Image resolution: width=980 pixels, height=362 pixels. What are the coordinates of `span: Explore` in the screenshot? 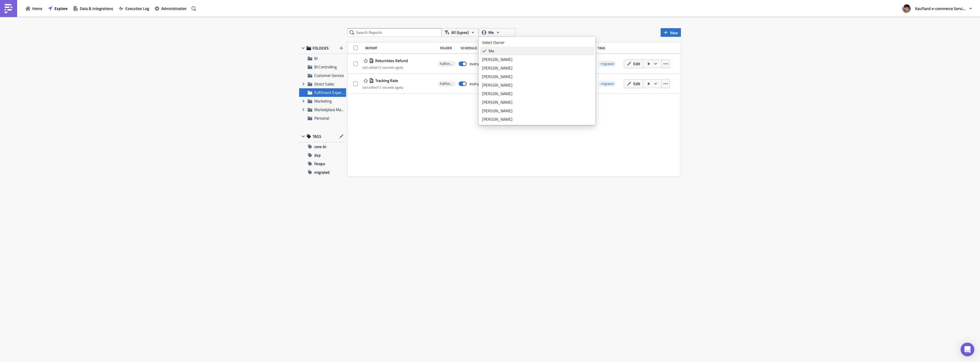 It's located at (61, 8).